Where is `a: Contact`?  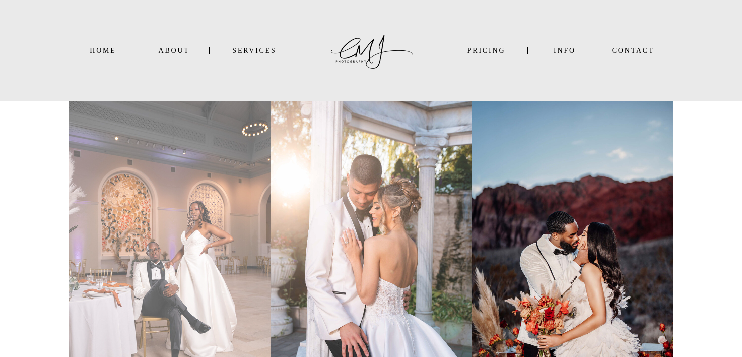
a: Contact is located at coordinates (634, 50).